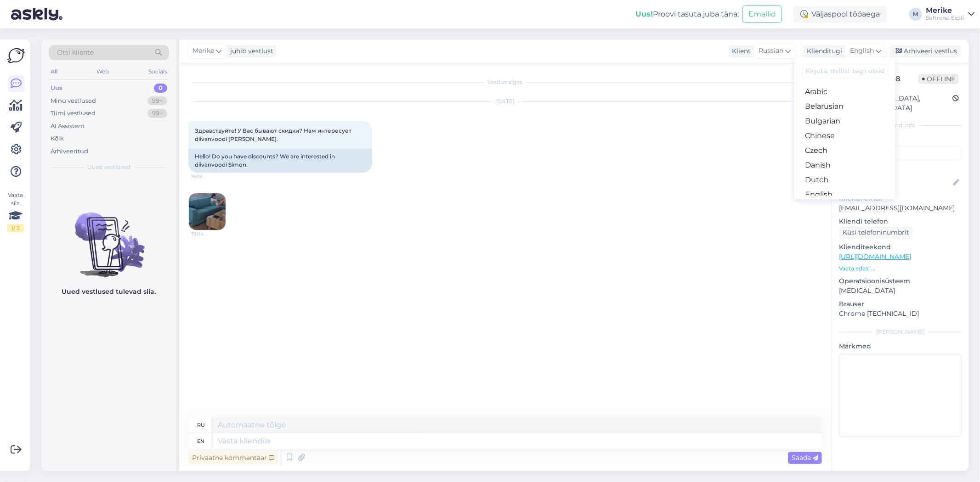 The height and width of the screenshot is (482, 980). I want to click on a: English, so click(845, 194).